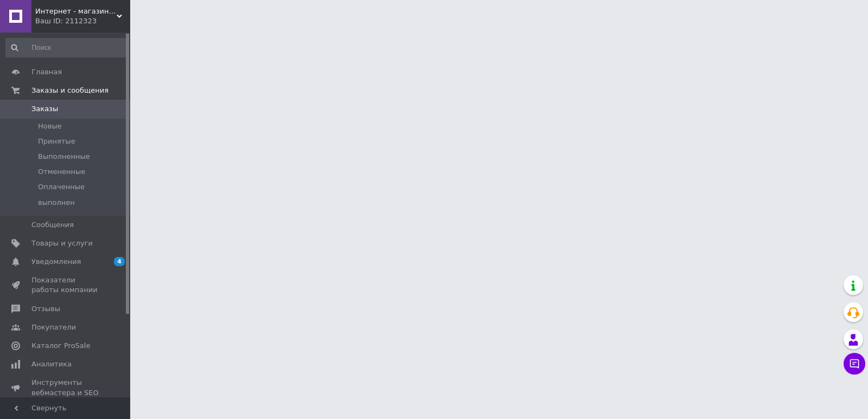  What do you see at coordinates (62, 243) in the screenshot?
I see `span: Товары и услуги` at bounding box center [62, 243].